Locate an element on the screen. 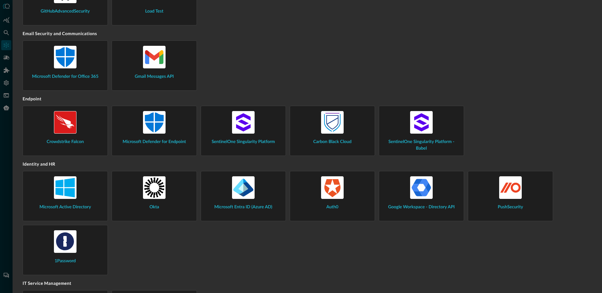  img: OnePassword.svg is located at coordinates (65, 241).